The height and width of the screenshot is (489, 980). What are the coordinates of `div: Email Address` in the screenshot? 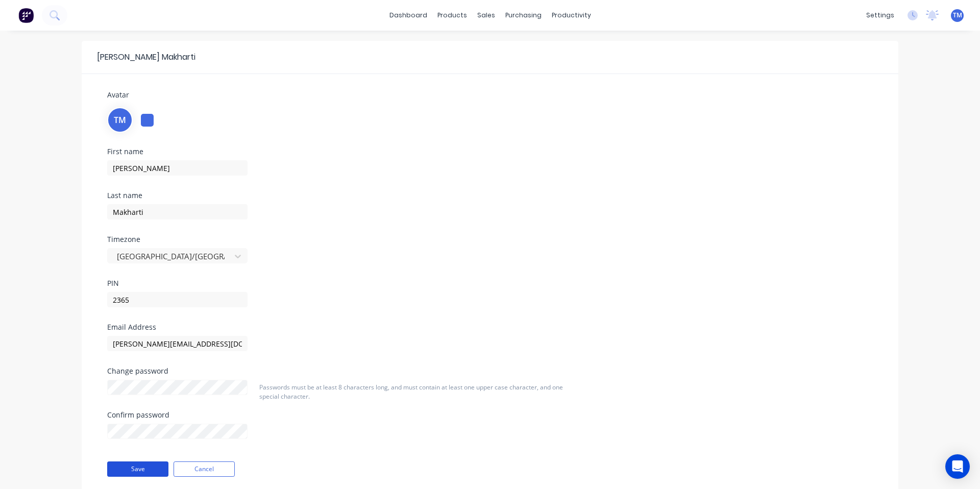 It's located at (230, 327).